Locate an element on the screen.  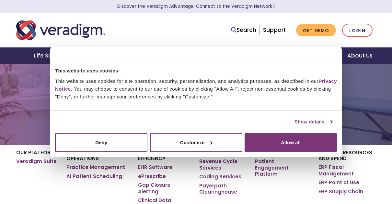
a: EHR Software is located at coordinates (155, 167).